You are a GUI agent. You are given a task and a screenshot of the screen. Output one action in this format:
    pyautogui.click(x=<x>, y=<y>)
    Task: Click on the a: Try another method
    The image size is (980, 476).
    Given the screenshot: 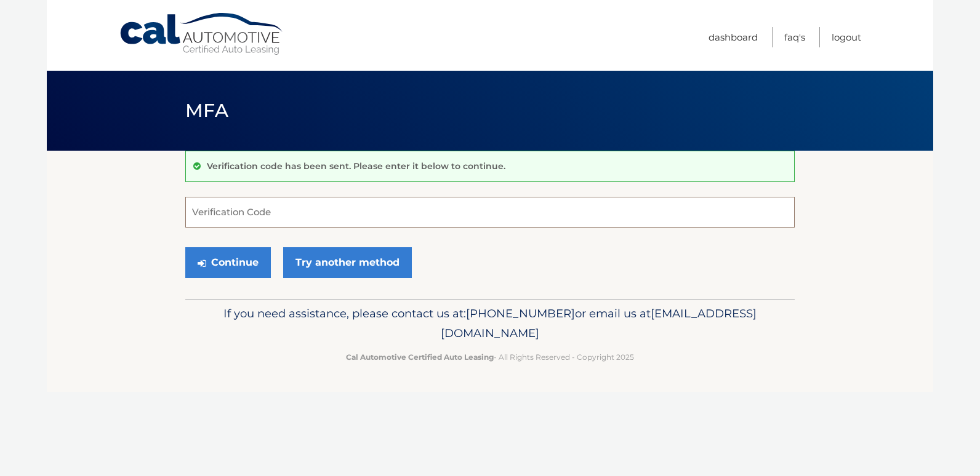 What is the action you would take?
    pyautogui.click(x=347, y=263)
    